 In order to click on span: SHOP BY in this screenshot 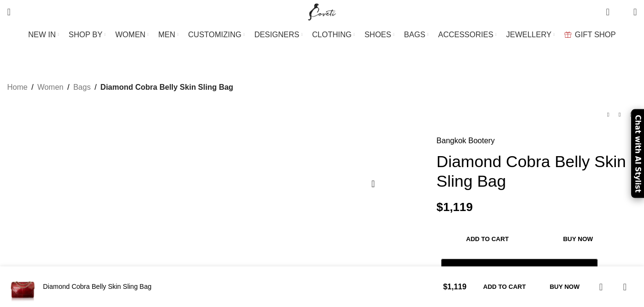, I will do `click(85, 34)`.